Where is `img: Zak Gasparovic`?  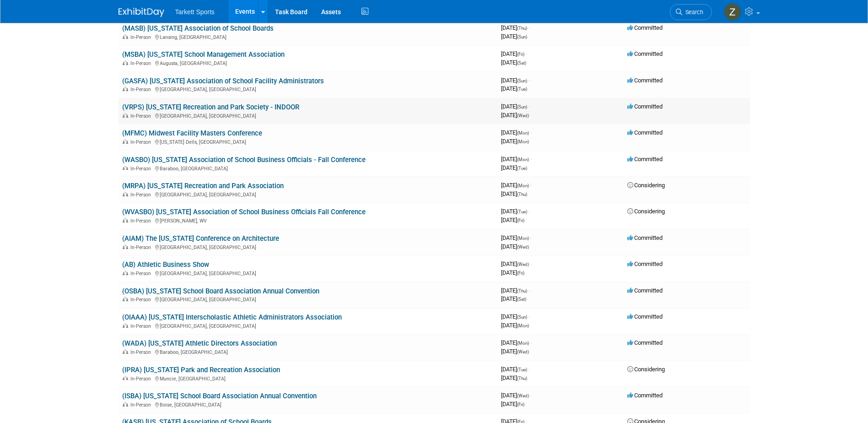 img: Zak Gasparovic is located at coordinates (732, 11).